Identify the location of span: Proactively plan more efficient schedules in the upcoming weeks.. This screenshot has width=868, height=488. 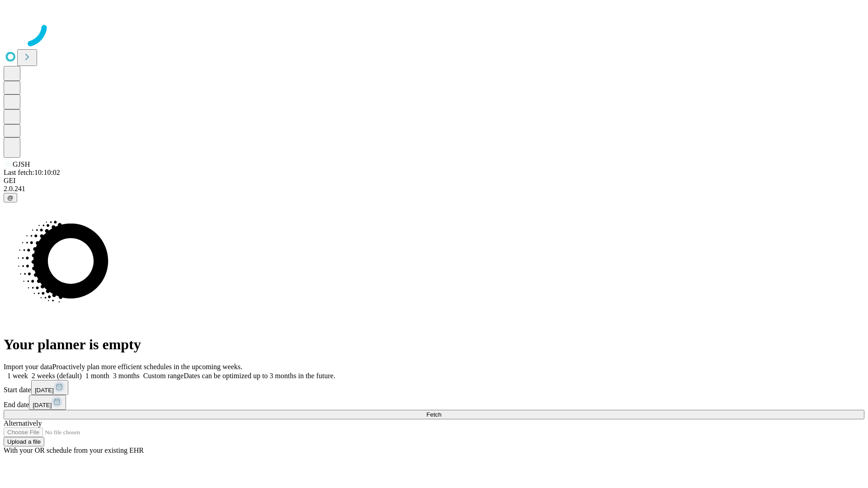
(148, 366).